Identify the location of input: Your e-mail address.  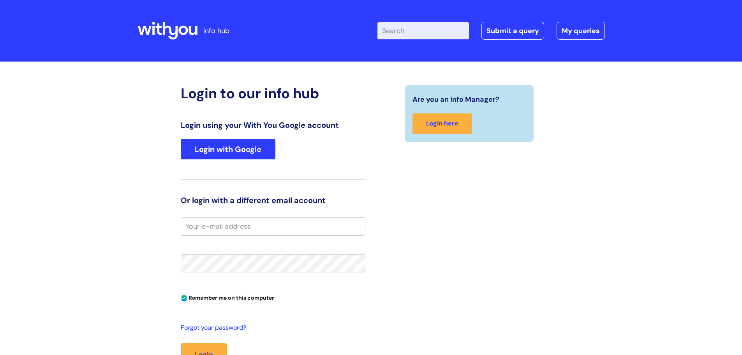
(273, 226).